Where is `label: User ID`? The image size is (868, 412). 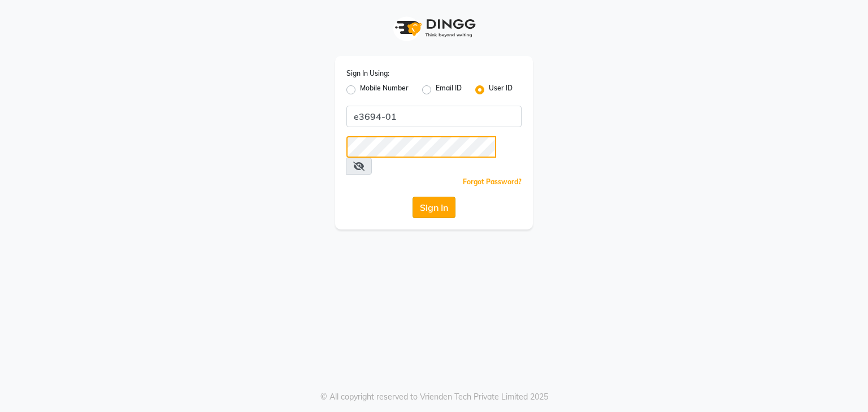 label: User ID is located at coordinates (500, 90).